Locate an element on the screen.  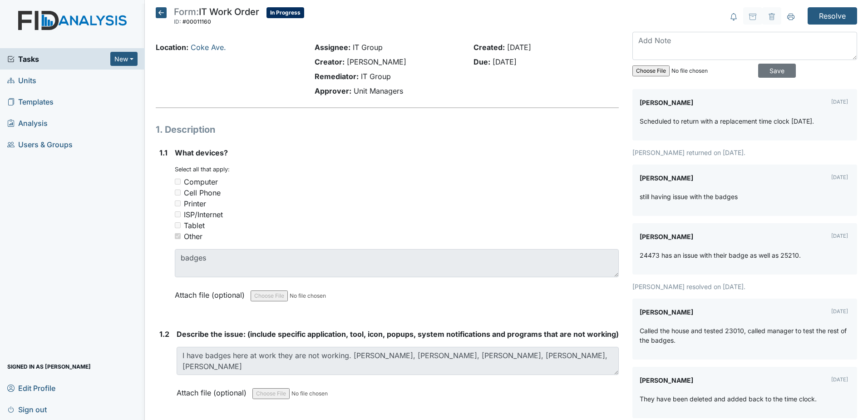
textarea: badges is located at coordinates (396, 263).